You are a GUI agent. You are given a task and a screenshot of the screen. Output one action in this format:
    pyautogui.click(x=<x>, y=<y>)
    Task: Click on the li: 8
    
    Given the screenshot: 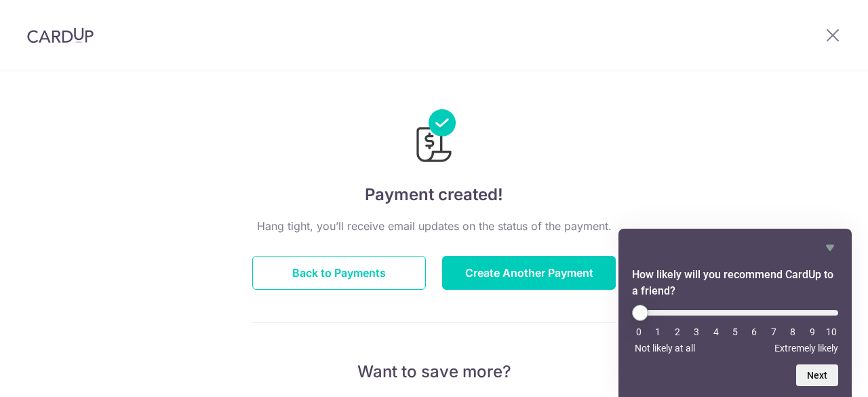 What is the action you would take?
    pyautogui.click(x=793, y=332)
    